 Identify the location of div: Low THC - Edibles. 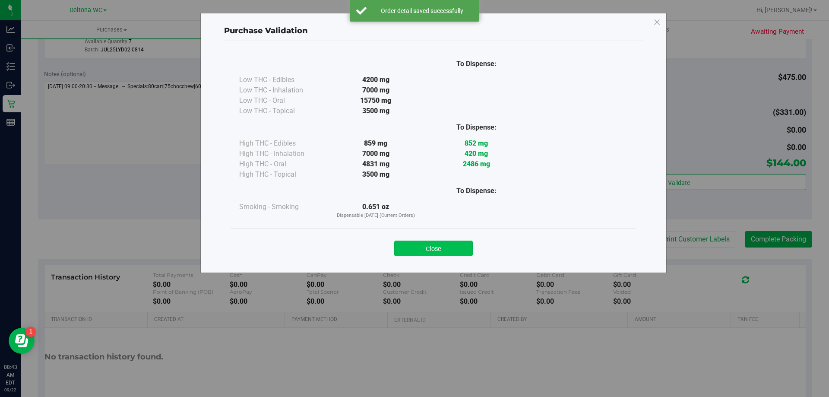
(282, 80).